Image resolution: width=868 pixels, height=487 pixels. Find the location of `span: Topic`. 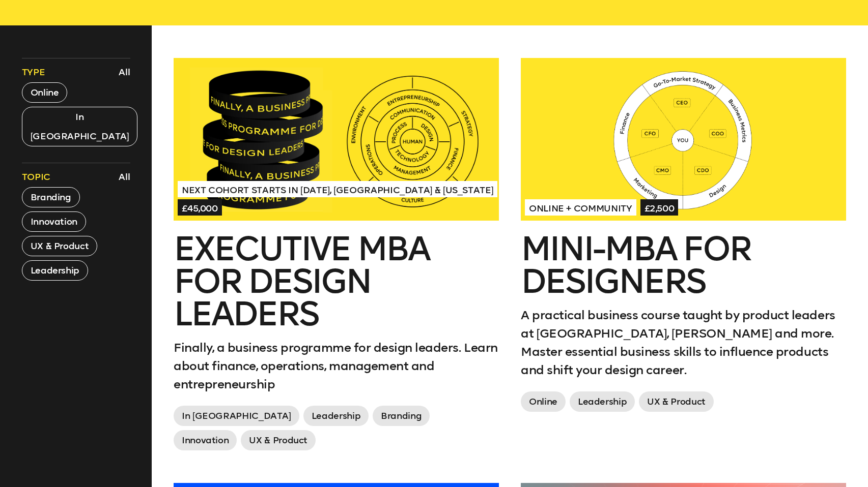

span: Topic is located at coordinates (37, 177).